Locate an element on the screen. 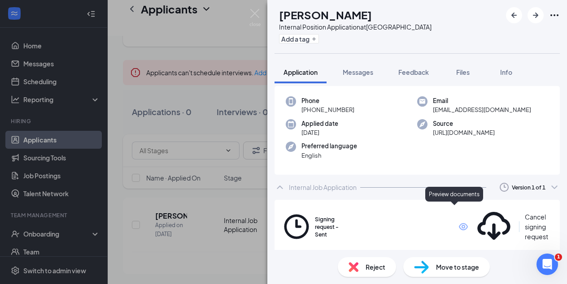 The image size is (567, 284). div: Preview documents is located at coordinates (454, 194).